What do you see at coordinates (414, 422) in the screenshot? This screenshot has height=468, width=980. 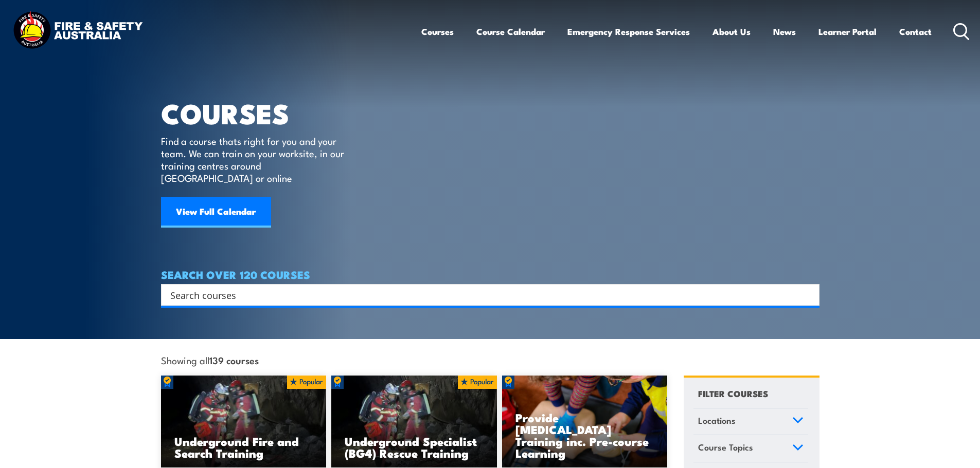 I see `a: Underground Specialist (BG4) Rescue Training` at bounding box center [414, 422].